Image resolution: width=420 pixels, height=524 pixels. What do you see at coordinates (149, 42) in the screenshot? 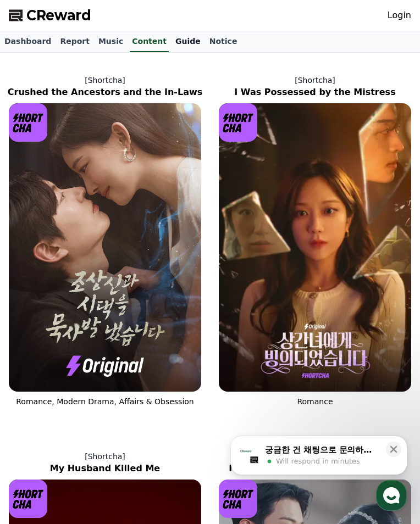
I see `a: Content` at bounding box center [149, 42].